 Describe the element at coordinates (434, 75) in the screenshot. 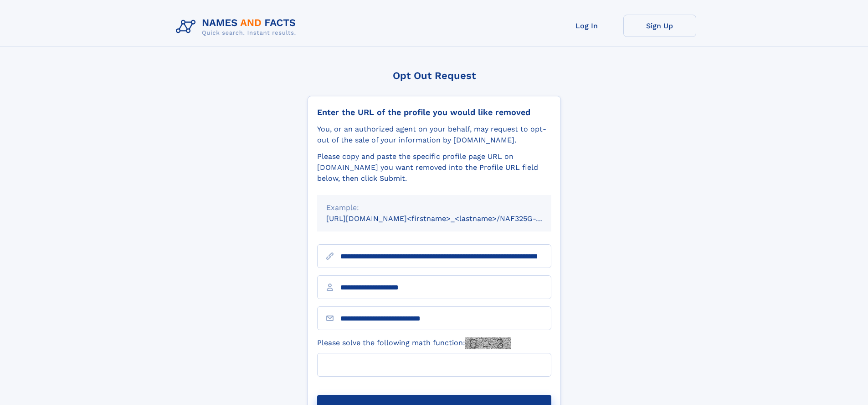

I see `div: Opt Out Request` at that location.